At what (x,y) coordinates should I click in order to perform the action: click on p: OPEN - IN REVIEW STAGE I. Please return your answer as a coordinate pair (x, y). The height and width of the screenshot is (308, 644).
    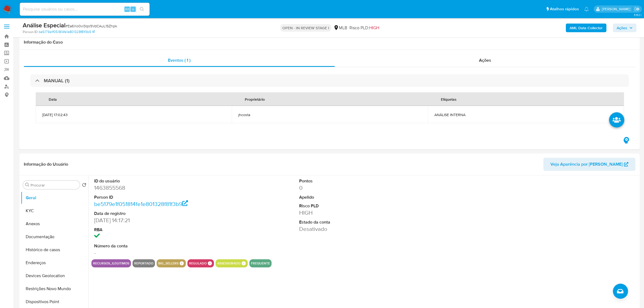
    Looking at the image, I should click on (305, 28).